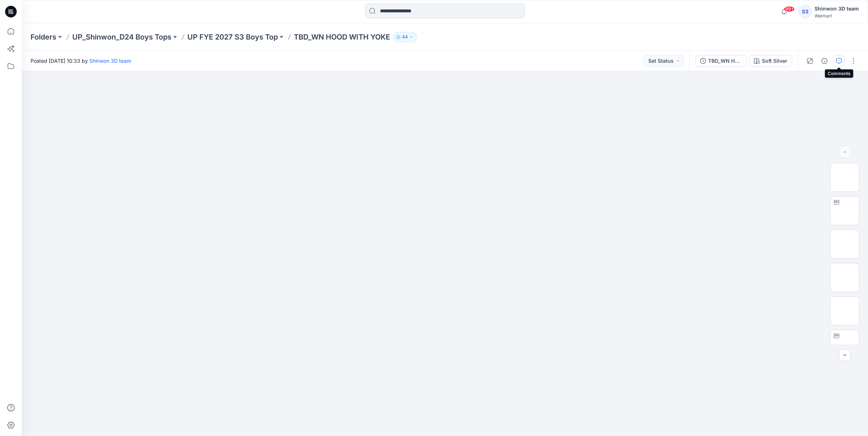 The image size is (868, 436). I want to click on button: TBD_WN HOOD WITH YOKE, so click(721, 61).